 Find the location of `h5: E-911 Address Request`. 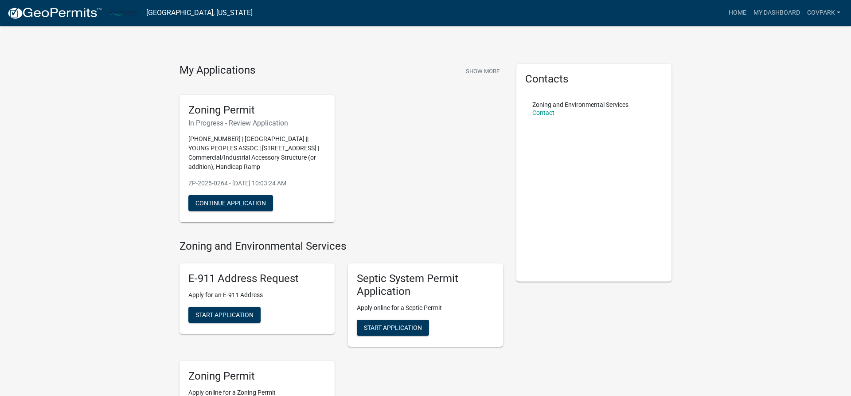

h5: E-911 Address Request is located at coordinates (257, 278).